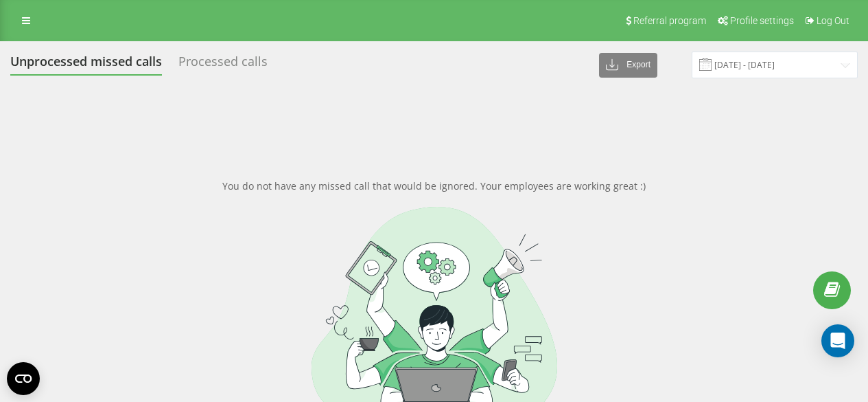 This screenshot has height=402, width=868. Describe the element at coordinates (628, 66) in the screenshot. I see `button: Export` at that location.